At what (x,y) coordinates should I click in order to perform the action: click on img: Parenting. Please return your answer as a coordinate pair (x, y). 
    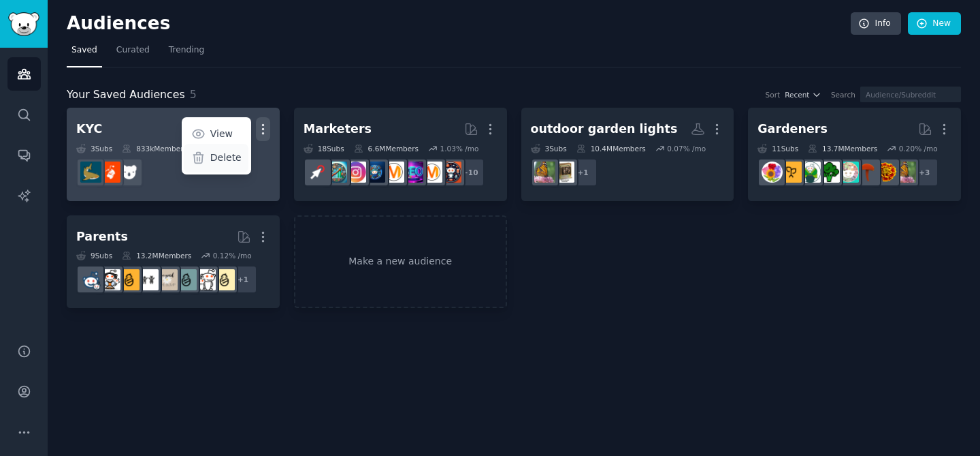
    Looking at the image, I should click on (224, 279).